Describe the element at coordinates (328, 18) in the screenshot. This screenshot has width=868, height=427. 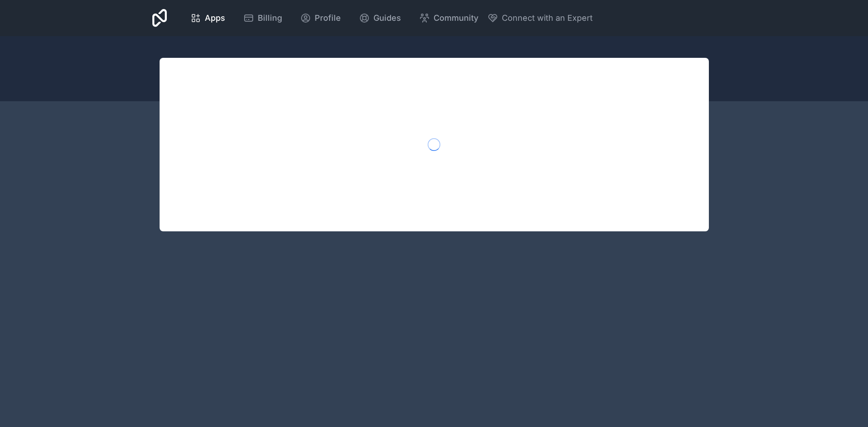
I see `span: Profile` at that location.